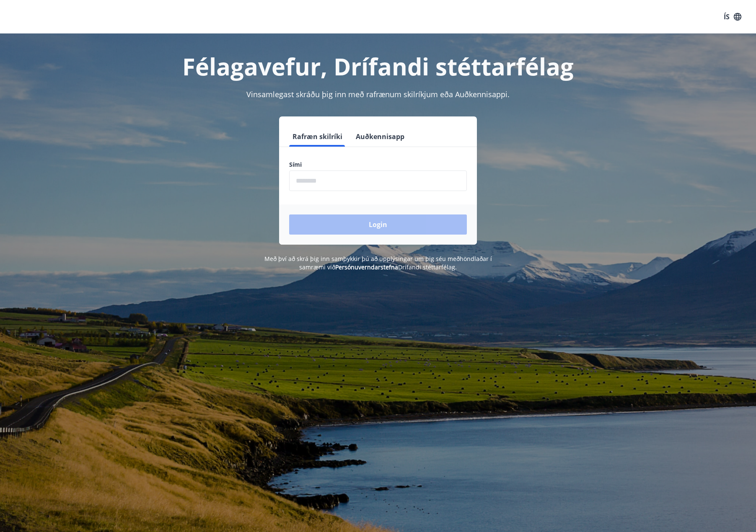 The height and width of the screenshot is (532, 756). What do you see at coordinates (378, 66) in the screenshot?
I see `h1: Félagavefur, Drífandi stéttarfélag` at bounding box center [378, 66].